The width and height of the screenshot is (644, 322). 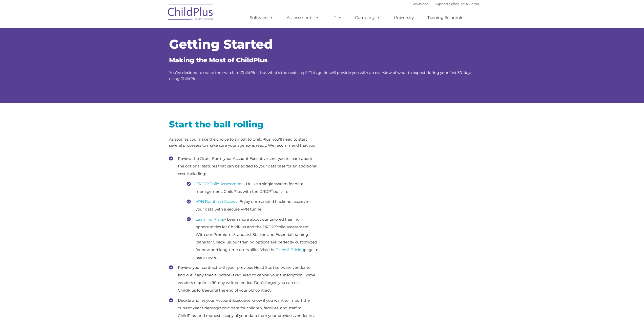 What do you see at coordinates (337, 18) in the screenshot?
I see `a: IT` at bounding box center [337, 18].